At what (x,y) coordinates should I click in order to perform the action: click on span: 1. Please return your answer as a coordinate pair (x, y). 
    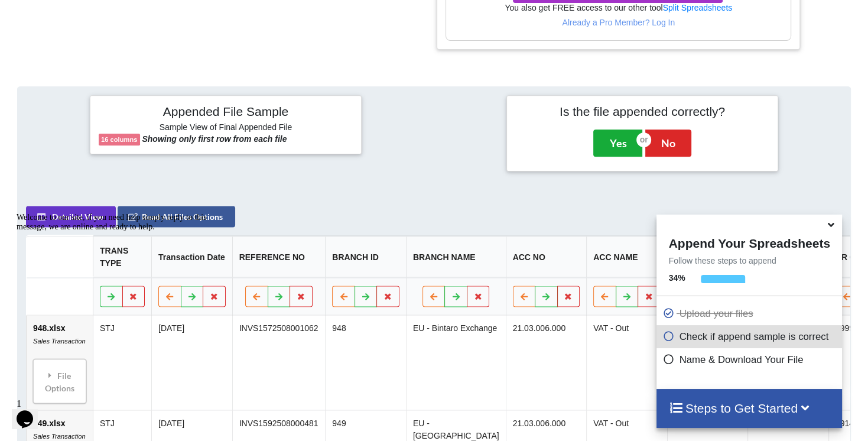
    Looking at the image, I should click on (7, 10).